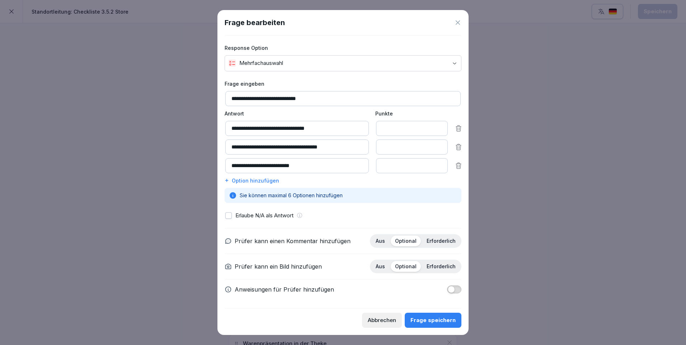  I want to click on p: Prüfer kann einen Kommentar hinzufügen, so click(292, 241).